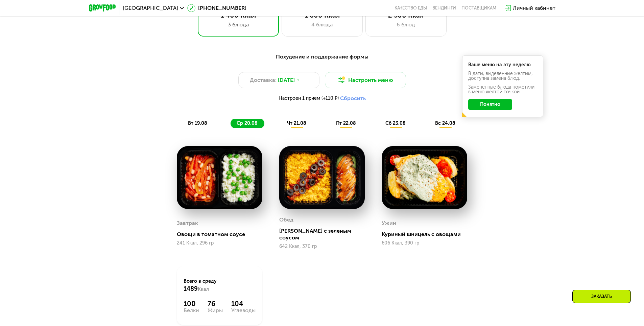 This screenshot has height=326, width=644. What do you see at coordinates (297, 123) in the screenshot?
I see `span: чт 21.08` at bounding box center [297, 123].